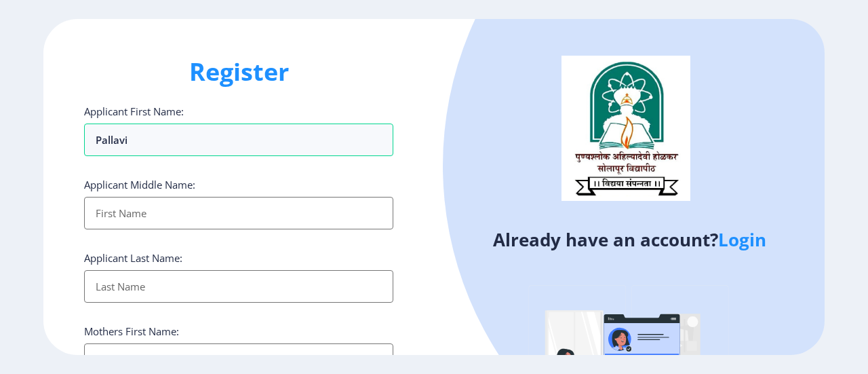  What do you see at coordinates (626, 128) in the screenshot?
I see `img: logo` at bounding box center [626, 128].